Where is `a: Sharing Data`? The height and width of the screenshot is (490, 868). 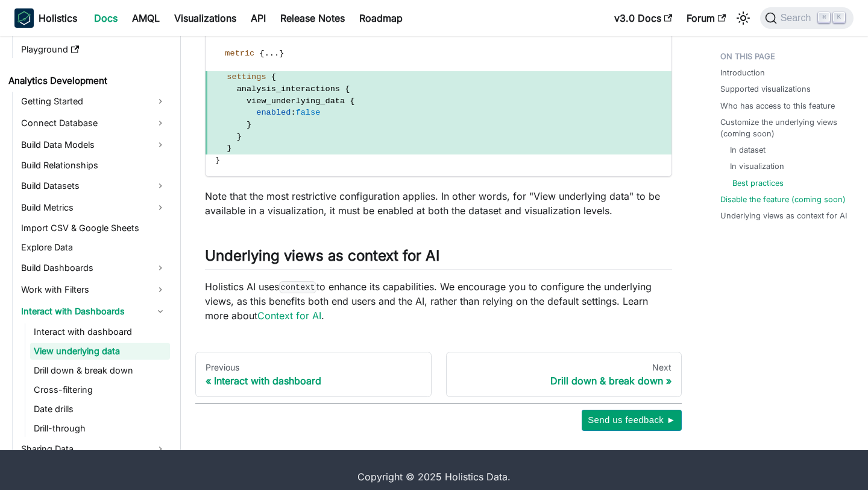 a: Sharing Data is located at coordinates (93, 449).